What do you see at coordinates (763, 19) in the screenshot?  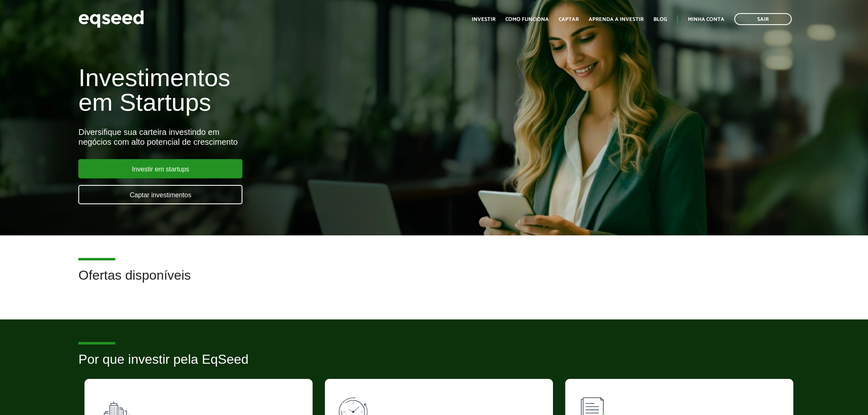 I see `a: Sair` at bounding box center [763, 19].